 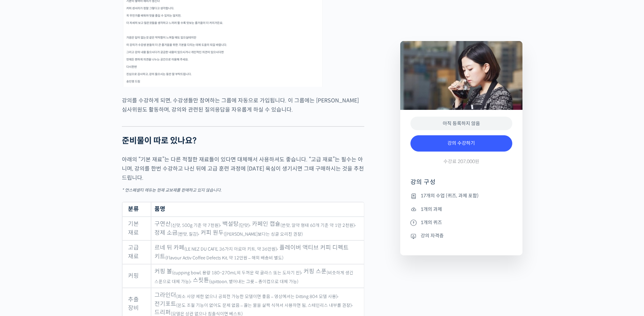 What do you see at coordinates (224, 258) in the screenshot?
I see `sub: (Flavour Activ Coffee Defects Kit, 약 12만원 – 해외 배송비 별도)` at bounding box center [224, 258].